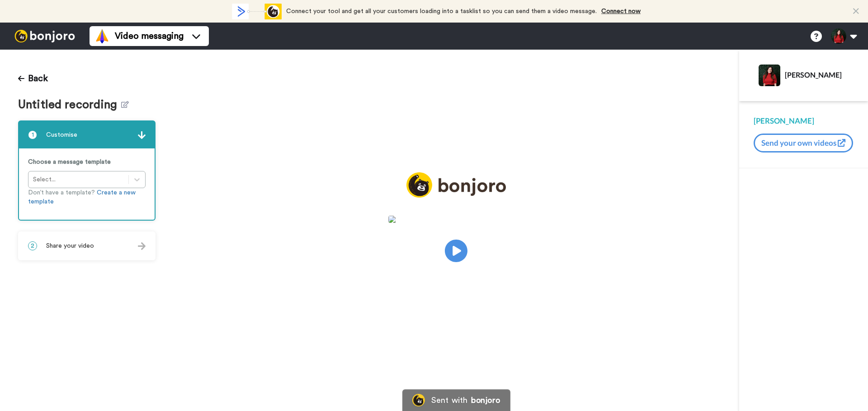 The height and width of the screenshot is (411, 868). Describe the element at coordinates (45, 36) in the screenshot. I see `img: bj-logo-header-white.svg` at that location.